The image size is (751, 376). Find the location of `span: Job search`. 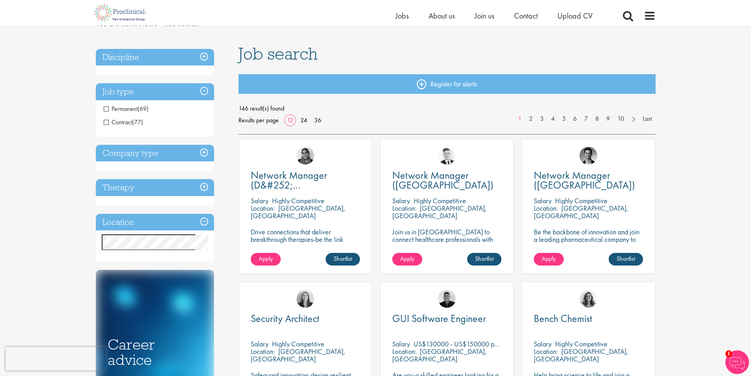

span: Job search is located at coordinates (278, 54).